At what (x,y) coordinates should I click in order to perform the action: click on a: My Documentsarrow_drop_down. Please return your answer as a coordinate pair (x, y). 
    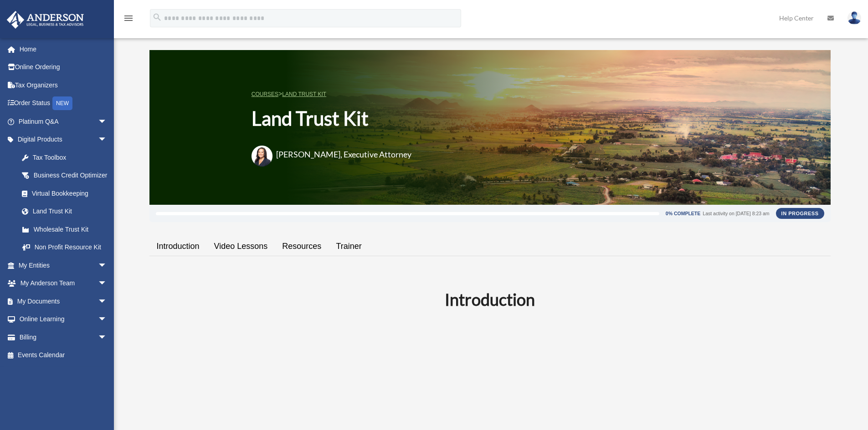
    Looking at the image, I should click on (63, 301).